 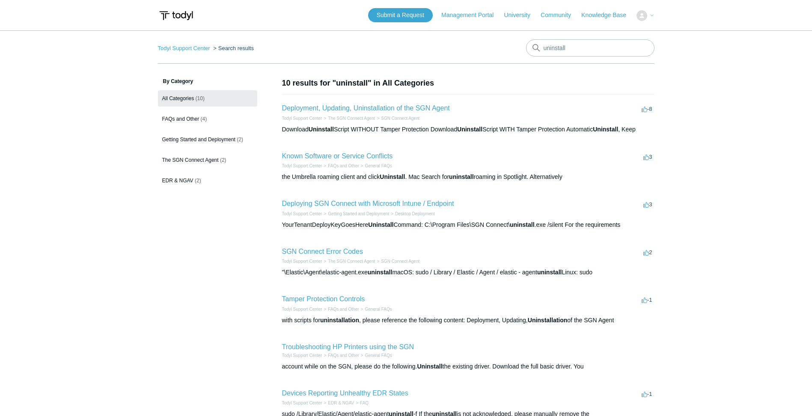 What do you see at coordinates (338, 403) in the screenshot?
I see `li: EDR & NGAV` at bounding box center [338, 403].